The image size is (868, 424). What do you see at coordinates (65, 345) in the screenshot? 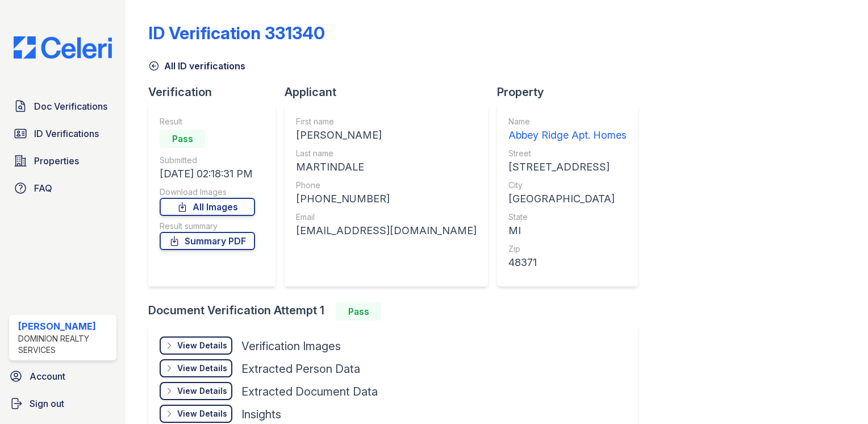
I see `div: Dominion Realty Services` at bounding box center [65, 345].